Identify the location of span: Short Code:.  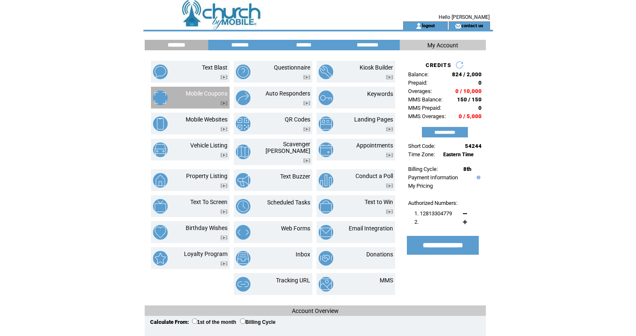
(422, 146).